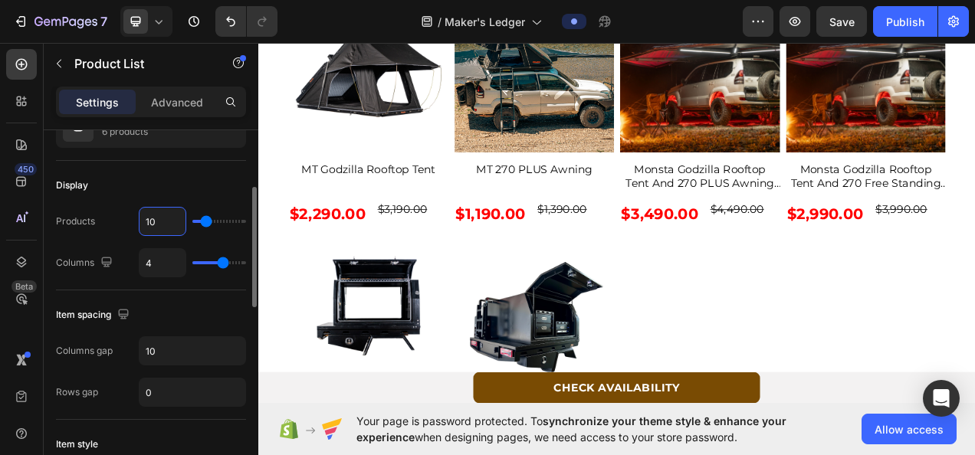 The image size is (975, 455). Describe the element at coordinates (72, 186) in the screenshot. I see `div: Display` at that location.